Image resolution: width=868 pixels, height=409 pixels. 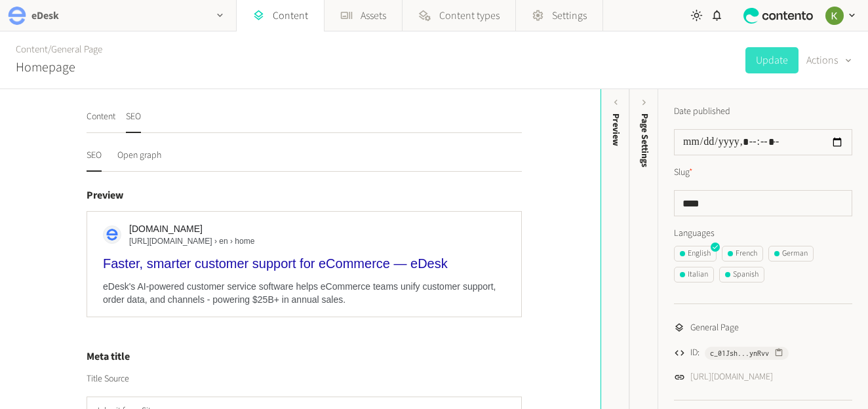 I want to click on div: German, so click(x=791, y=254).